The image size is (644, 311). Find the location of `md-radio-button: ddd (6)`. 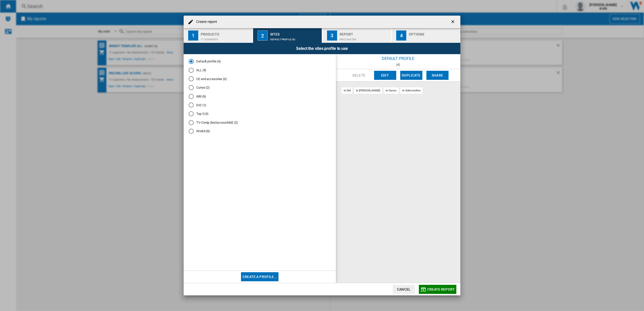

md-radio-button: ddd (6) is located at coordinates (260, 96).